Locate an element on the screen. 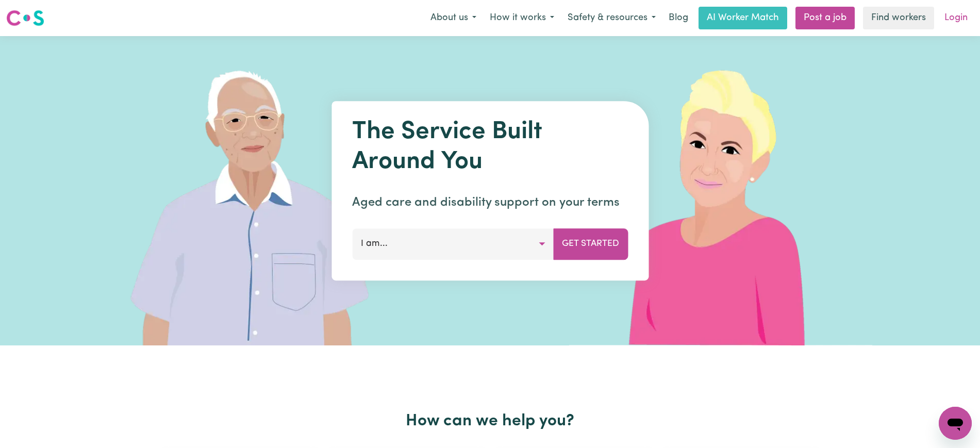  button: I am... is located at coordinates (452, 244).